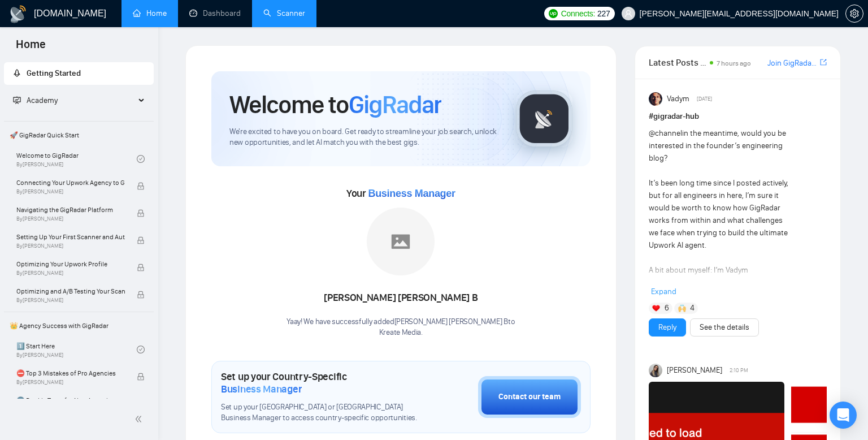 The height and width of the screenshot is (440, 868). I want to click on span: ⛔ Top 3 Mistakes of Pro Agencies, so click(70, 373).